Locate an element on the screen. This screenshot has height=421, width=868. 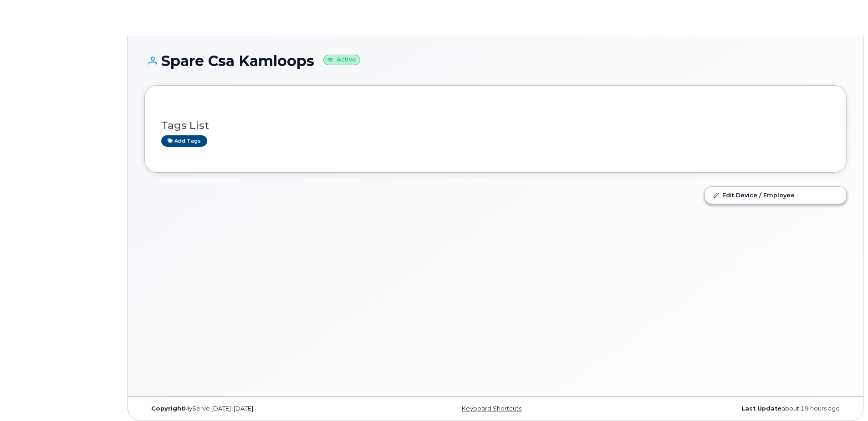
a: Edit Device / Employee is located at coordinates (776, 195).